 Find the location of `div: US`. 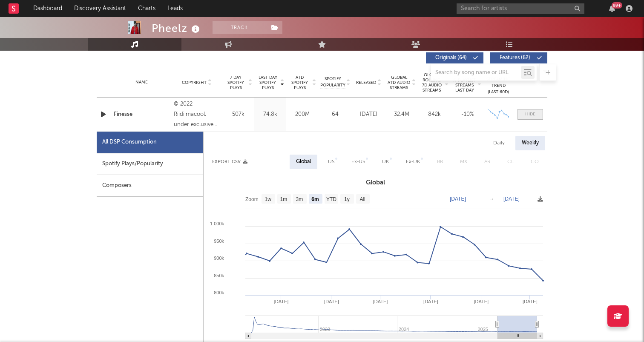

div: US is located at coordinates (331, 162).